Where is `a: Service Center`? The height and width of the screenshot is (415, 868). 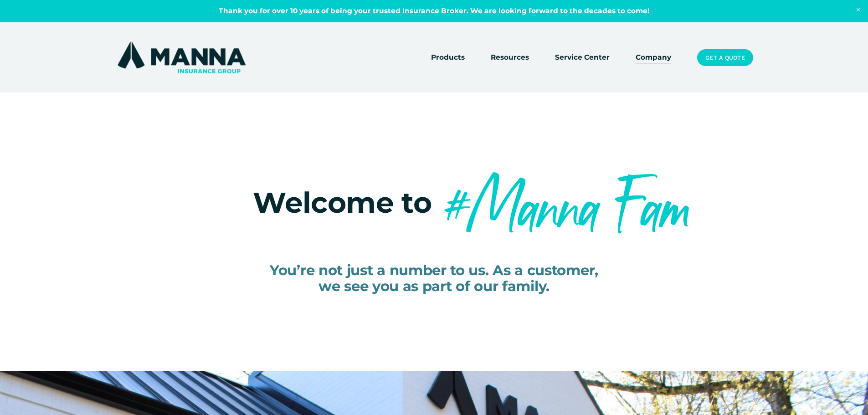 a: Service Center is located at coordinates (583, 58).